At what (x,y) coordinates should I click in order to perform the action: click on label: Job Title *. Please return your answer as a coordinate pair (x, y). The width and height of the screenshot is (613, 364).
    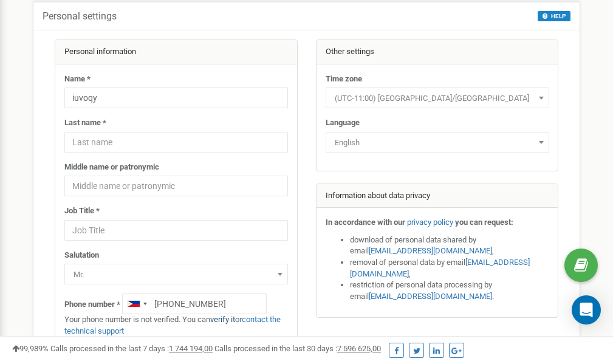
    Looking at the image, I should click on (82, 211).